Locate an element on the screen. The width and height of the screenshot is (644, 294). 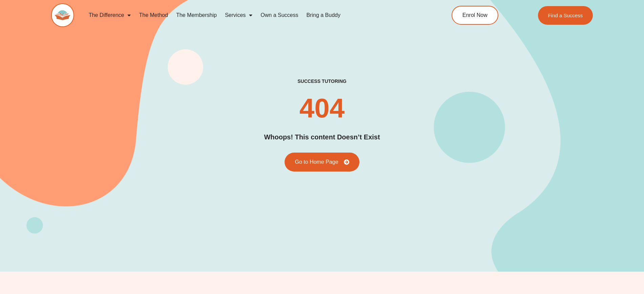
span: Enrol Now is located at coordinates (475, 15).